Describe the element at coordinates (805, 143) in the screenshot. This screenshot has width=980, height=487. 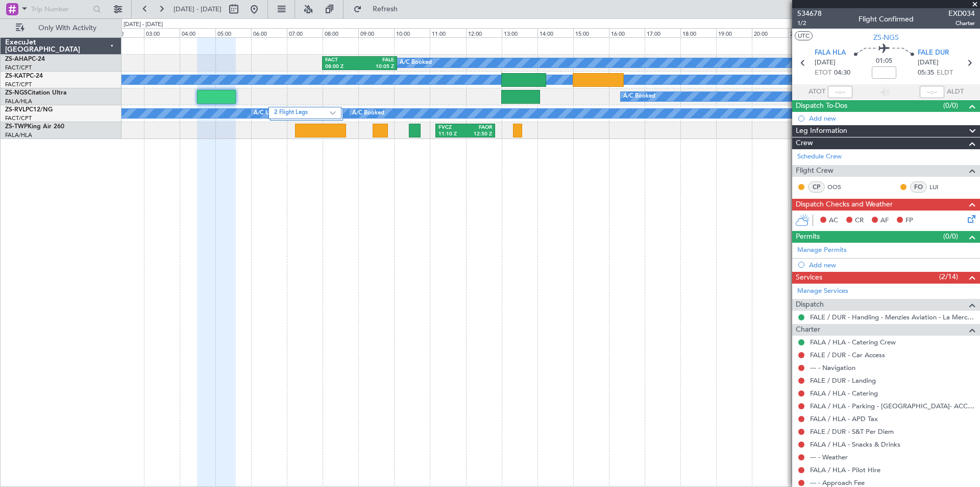
I see `span: Crew` at that location.